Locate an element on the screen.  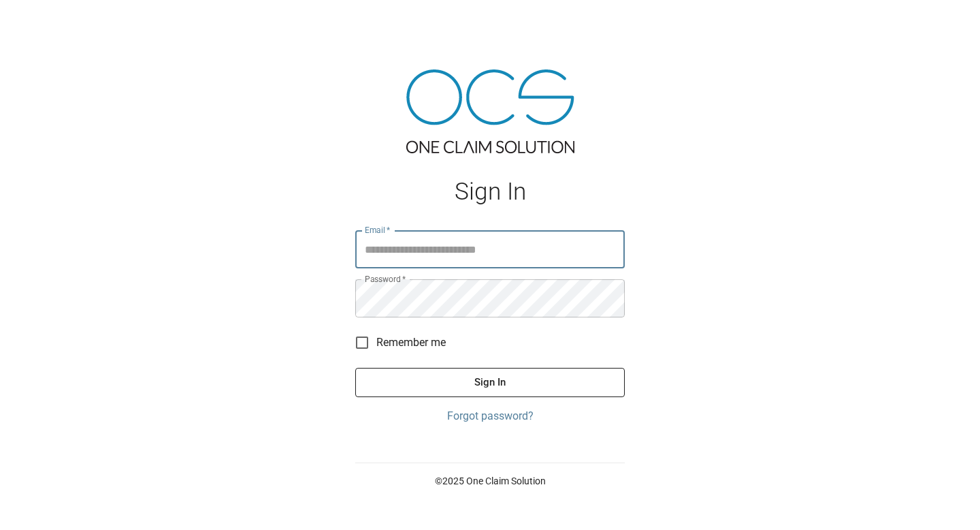
h1: Sign In is located at coordinates (490, 192).